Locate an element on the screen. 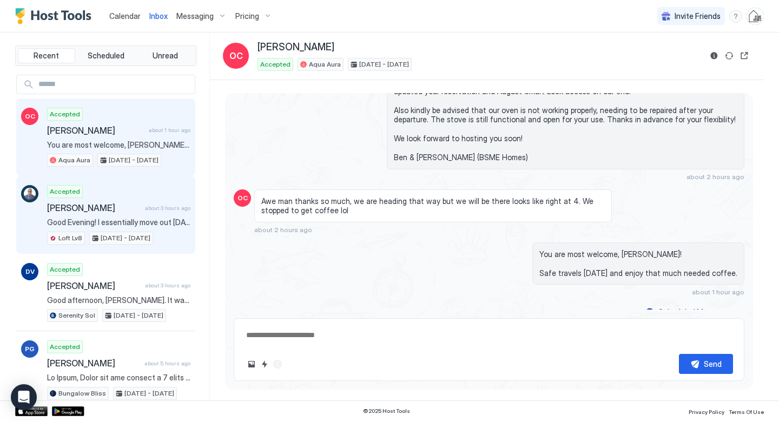  button: Open reservation is located at coordinates (745, 56).